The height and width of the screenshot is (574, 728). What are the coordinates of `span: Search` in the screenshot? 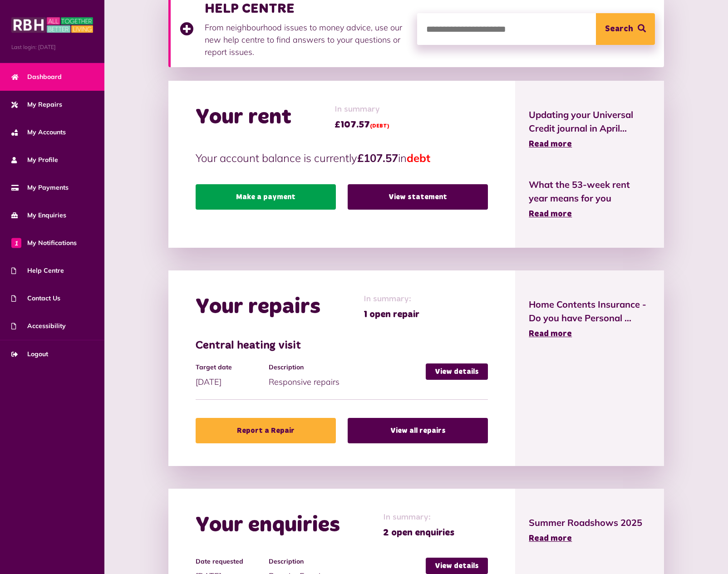 It's located at (618, 29).